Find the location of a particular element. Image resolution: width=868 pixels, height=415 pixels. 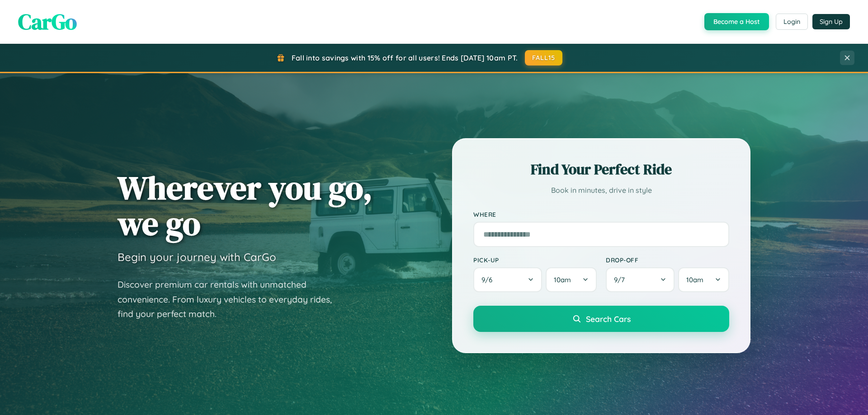

button: Become a Host is located at coordinates (736, 22).